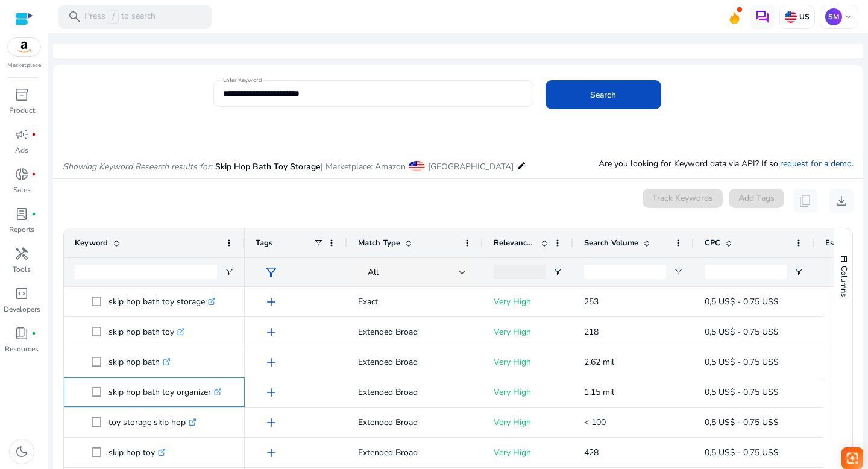  Describe the element at coordinates (22, 111) in the screenshot. I see `p: Product` at that location.